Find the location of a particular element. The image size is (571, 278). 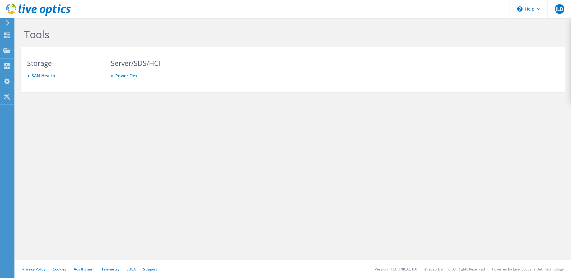

h3: Storage is located at coordinates (63, 63).